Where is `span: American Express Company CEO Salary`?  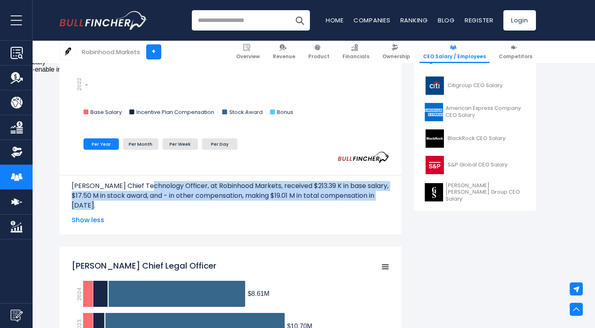 span: American Express Company CEO Salary is located at coordinates (485, 112).